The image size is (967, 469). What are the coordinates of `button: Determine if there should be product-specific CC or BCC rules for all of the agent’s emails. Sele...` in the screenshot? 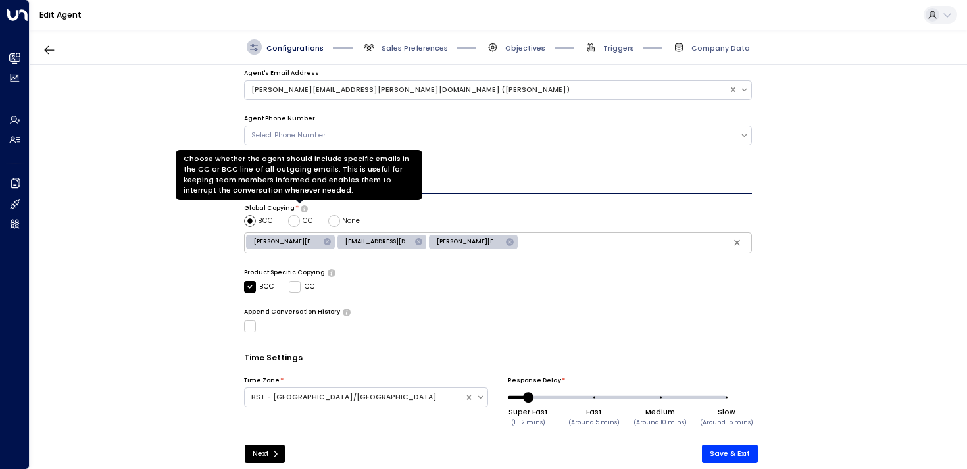 It's located at (331, 272).